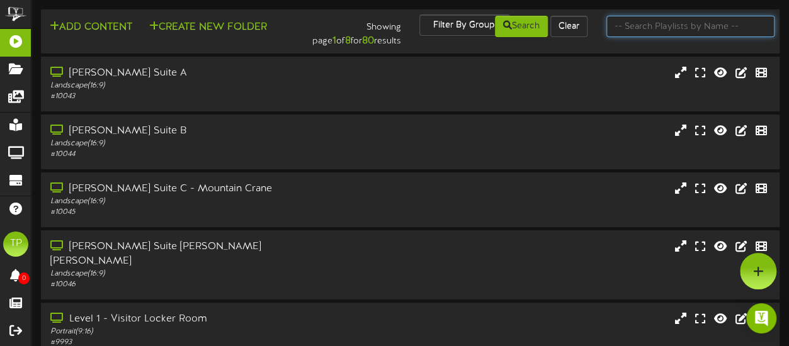 Image resolution: width=789 pixels, height=346 pixels. I want to click on button: Add Content, so click(91, 27).